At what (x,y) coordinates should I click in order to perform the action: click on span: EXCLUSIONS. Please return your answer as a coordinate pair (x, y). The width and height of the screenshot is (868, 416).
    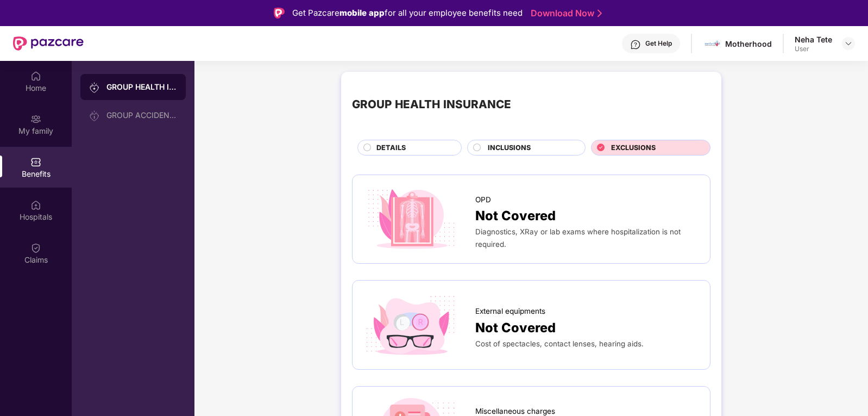
    Looking at the image, I should click on (634, 148).